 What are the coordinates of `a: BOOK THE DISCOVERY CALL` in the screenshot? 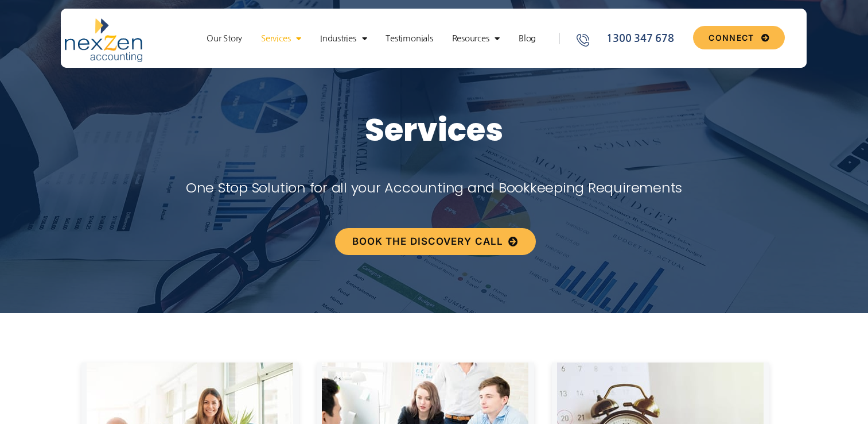 It's located at (436, 242).